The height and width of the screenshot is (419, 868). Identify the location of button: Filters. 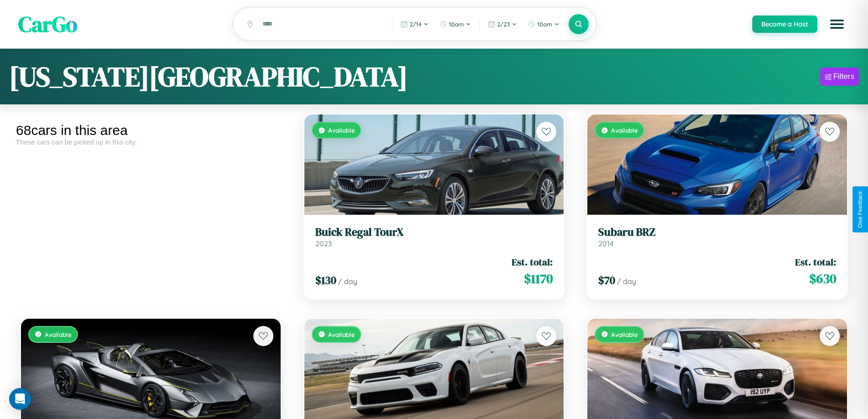
(839, 76).